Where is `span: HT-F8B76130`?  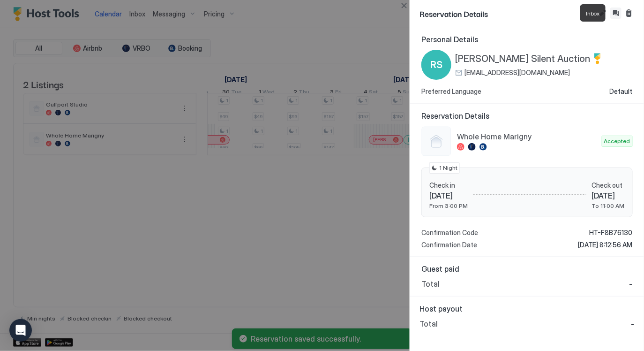
span: HT-F8B76130 is located at coordinates (611, 233).